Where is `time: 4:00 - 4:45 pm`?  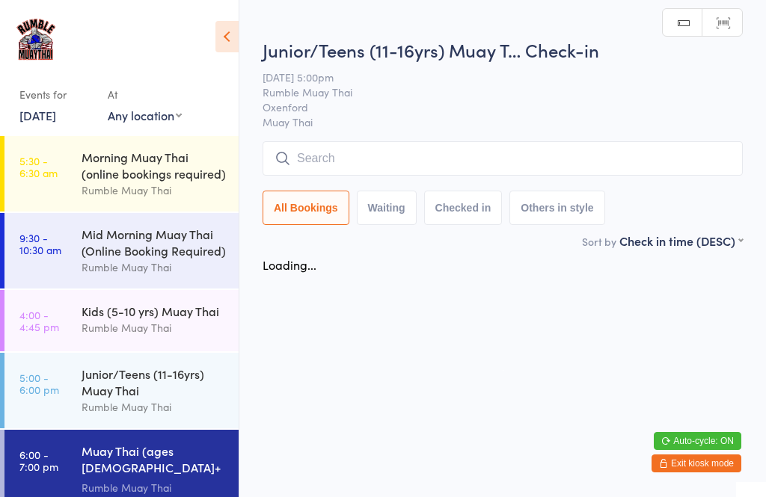
time: 4:00 - 4:45 pm is located at coordinates (39, 321).